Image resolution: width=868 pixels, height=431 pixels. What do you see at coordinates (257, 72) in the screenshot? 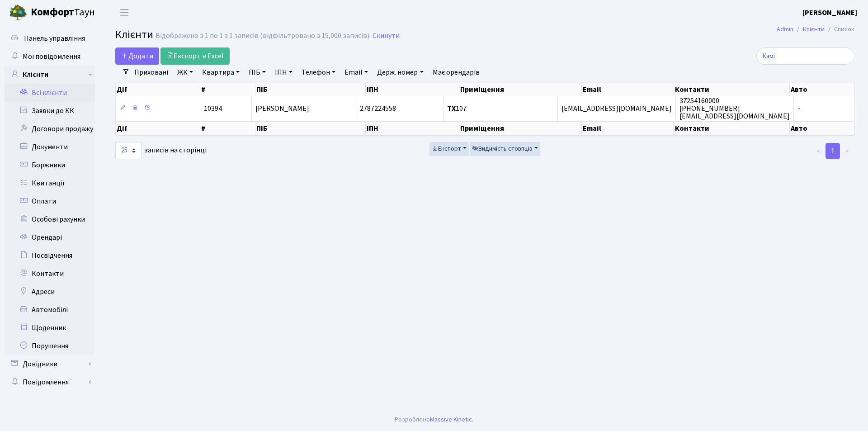
I see `a: ПІБ` at bounding box center [257, 72].